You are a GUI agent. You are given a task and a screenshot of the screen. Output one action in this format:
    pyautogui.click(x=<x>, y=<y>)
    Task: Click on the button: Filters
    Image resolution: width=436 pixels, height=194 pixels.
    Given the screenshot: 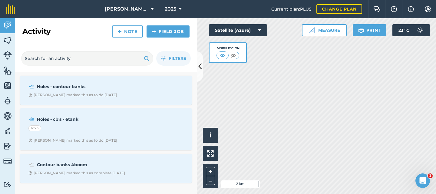 What is the action you would take?
    pyautogui.click(x=173, y=58)
    